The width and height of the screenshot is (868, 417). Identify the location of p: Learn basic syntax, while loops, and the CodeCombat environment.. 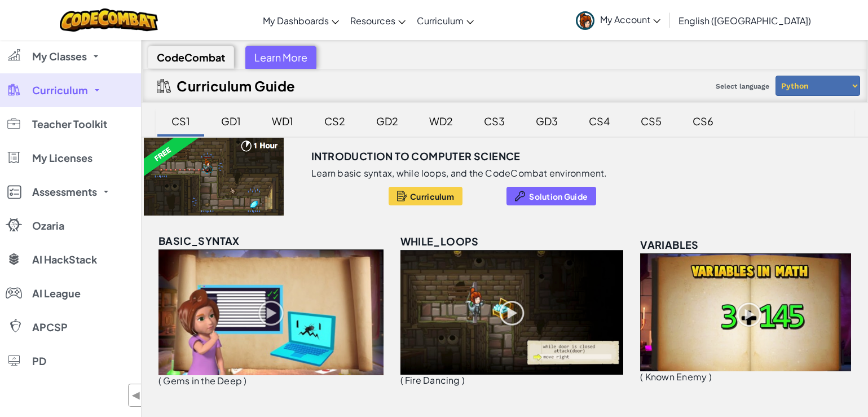
(460, 174).